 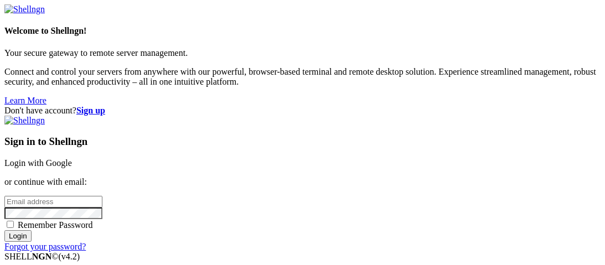 I want to click on p: Connect and control your servers from anywhere with our powerful, browser-based terminal and remo..., so click(x=302, y=77).